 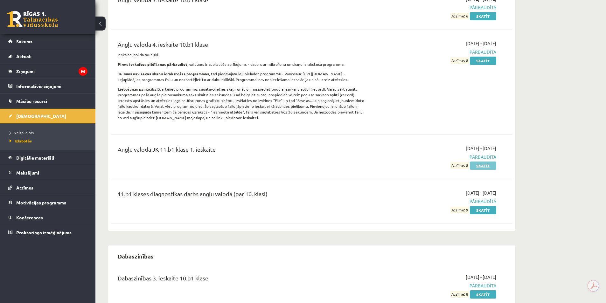 I want to click on span: Aktuāli, so click(x=24, y=56).